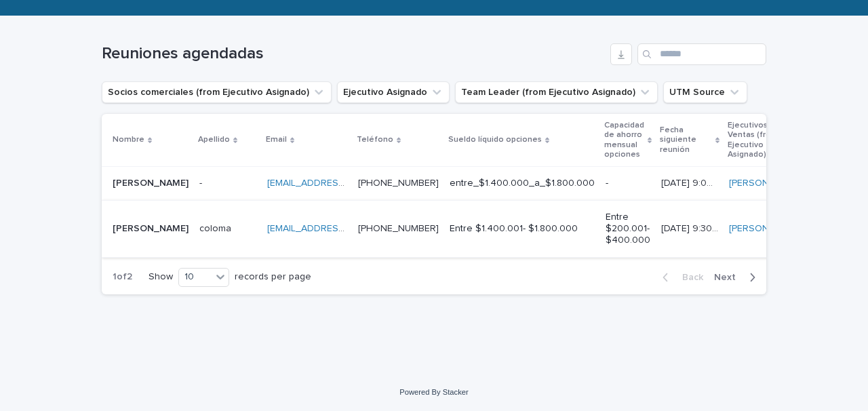  I want to click on button: Back, so click(680, 277).